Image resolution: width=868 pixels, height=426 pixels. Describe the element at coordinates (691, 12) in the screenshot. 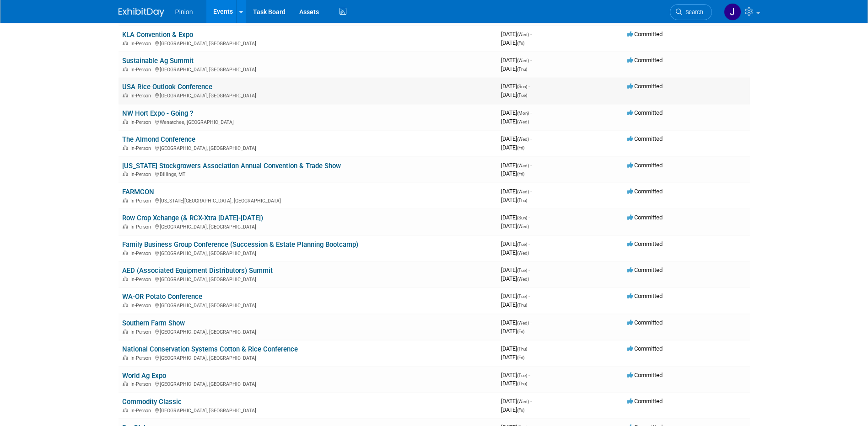

I see `a: Search` at that location.